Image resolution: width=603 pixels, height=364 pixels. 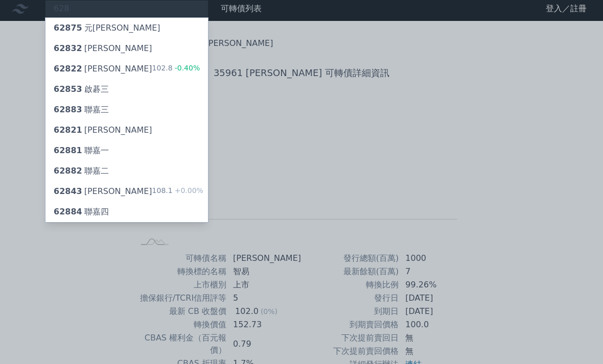 What do you see at coordinates (81, 212) in the screenshot?
I see `div: 聯嘉四` at bounding box center [81, 212].